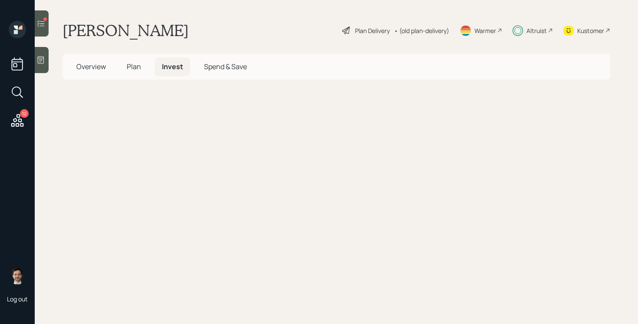 This screenshot has width=638, height=324. What do you see at coordinates (24, 113) in the screenshot?
I see `div: 12` at bounding box center [24, 113].